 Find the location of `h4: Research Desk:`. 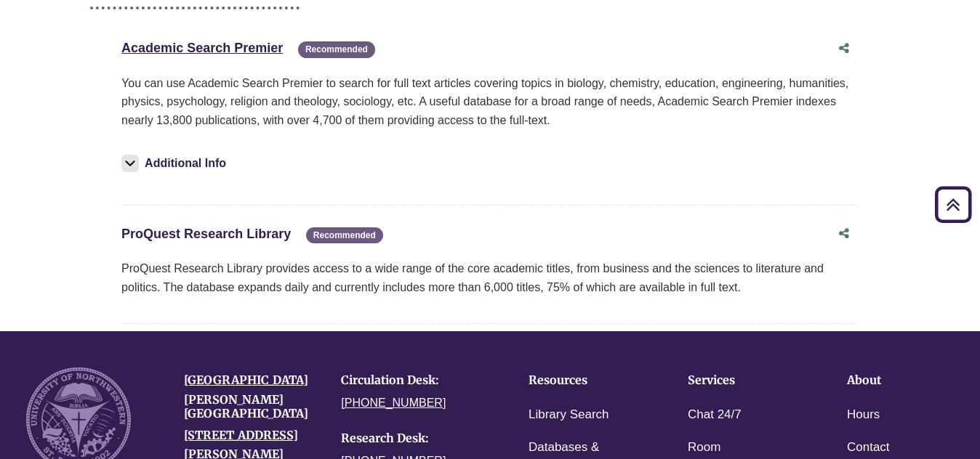

h4: Research Desk: is located at coordinates (411, 438).